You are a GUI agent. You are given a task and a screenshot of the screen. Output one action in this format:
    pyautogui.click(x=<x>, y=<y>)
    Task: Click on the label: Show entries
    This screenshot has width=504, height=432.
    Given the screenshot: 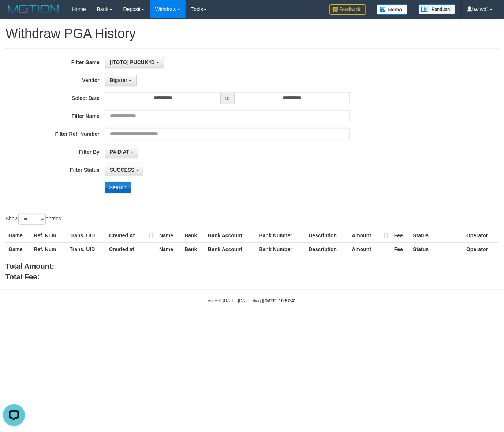 What is the action you would take?
    pyautogui.click(x=33, y=219)
    